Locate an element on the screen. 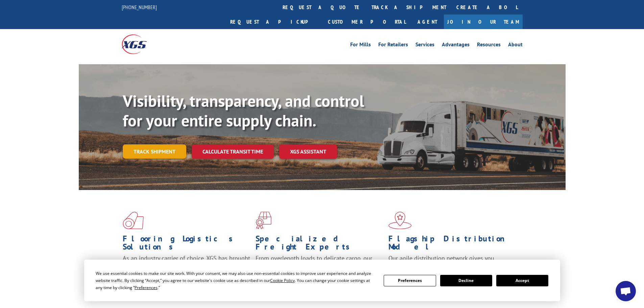 The height and width of the screenshot is (308, 644). span: As an industry carrier of choice, XGS has brought innovation and dedication to flooring logistics... is located at coordinates (186, 266).